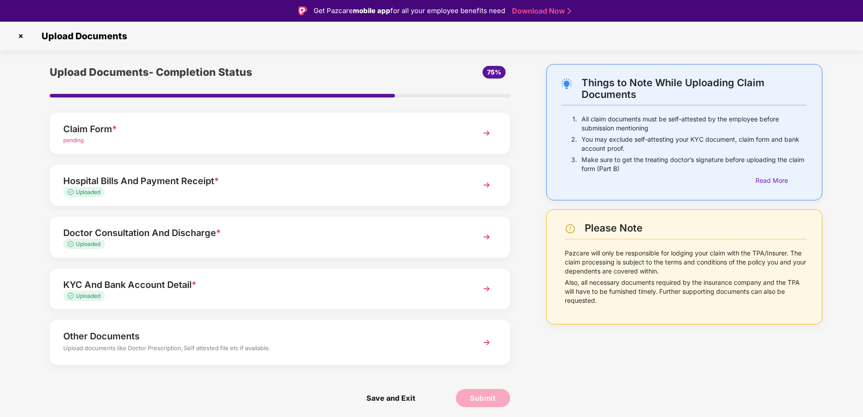 Image resolution: width=863 pixels, height=417 pixels. Describe the element at coordinates (261, 181) in the screenshot. I see `div: Hospital Bills And Payment Receipt` at that location.